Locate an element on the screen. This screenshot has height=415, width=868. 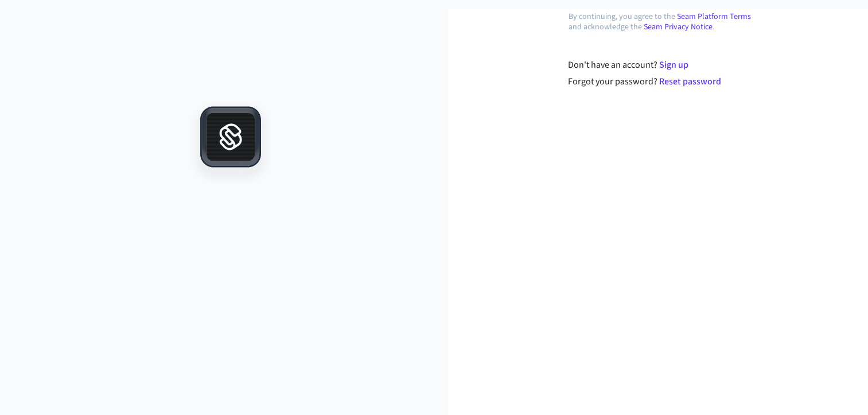
a: Seam Platform Terms is located at coordinates (714, 17).